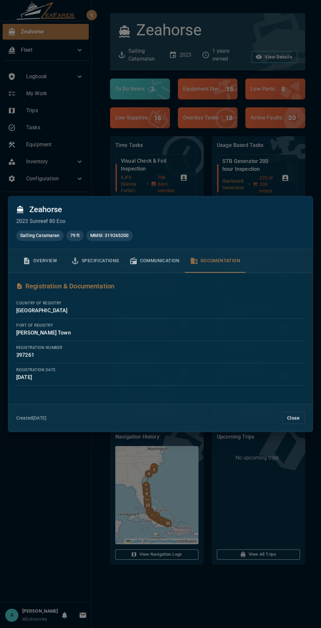  What do you see at coordinates (40, 235) in the screenshot?
I see `span: Sailing Catamaran` at bounding box center [40, 235].